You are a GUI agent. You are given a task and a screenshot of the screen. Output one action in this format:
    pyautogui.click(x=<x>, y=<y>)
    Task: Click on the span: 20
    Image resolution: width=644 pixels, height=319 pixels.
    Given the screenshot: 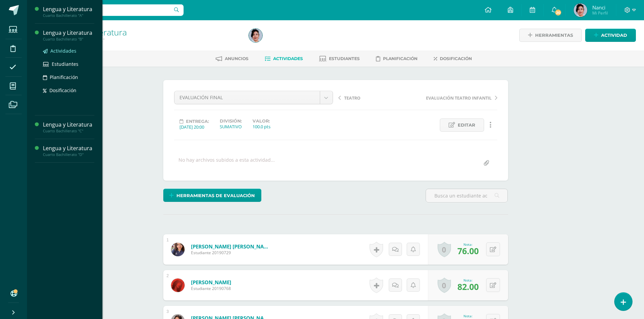 What is the action you would take?
    pyautogui.click(x=558, y=12)
    